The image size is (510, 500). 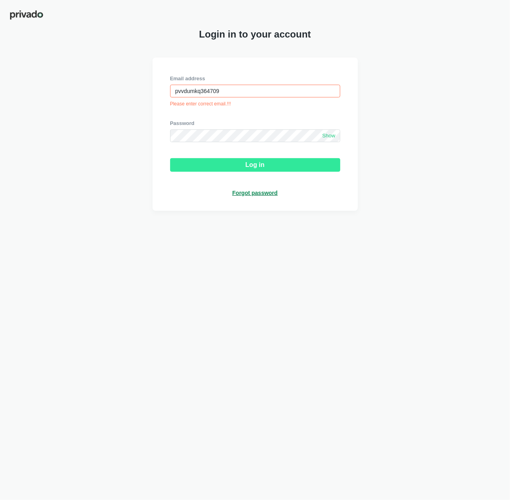 What do you see at coordinates (255, 165) in the screenshot?
I see `div: Log in` at bounding box center [255, 165].